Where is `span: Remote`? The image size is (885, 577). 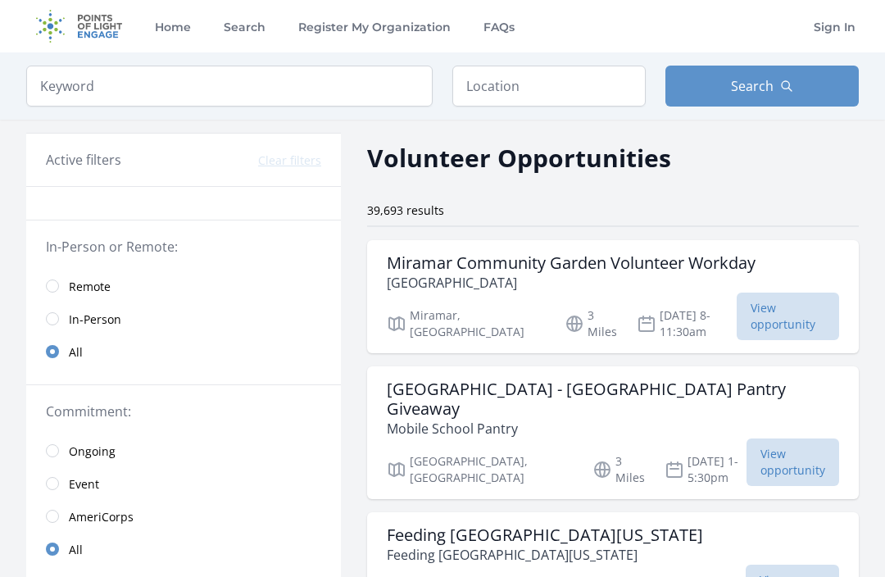
span: Remote is located at coordinates (89, 287).